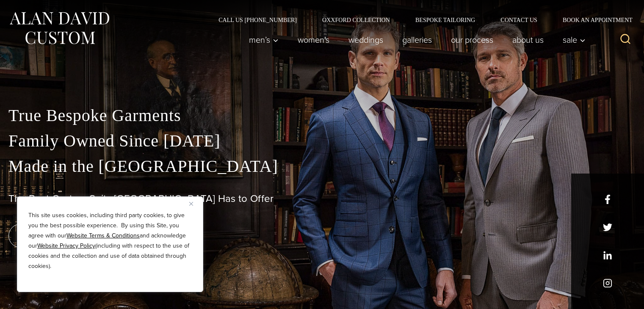 This screenshot has width=644, height=309. Describe the element at coordinates (519, 20) in the screenshot. I see `a: Contact Us` at that location.